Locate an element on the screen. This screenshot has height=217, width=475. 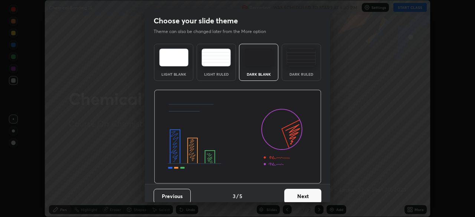
h4: 3 is located at coordinates (234, 196).